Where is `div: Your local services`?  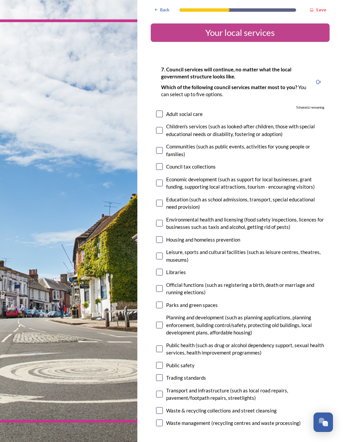
div: Your local services is located at coordinates (240, 33).